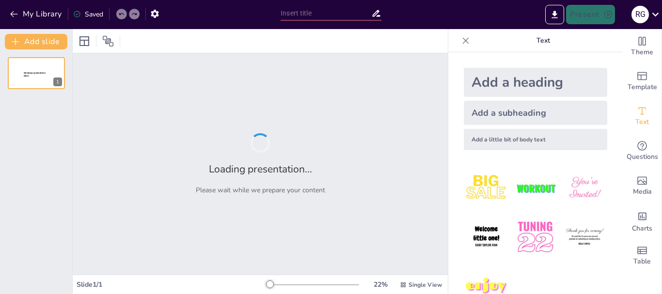  Describe the element at coordinates (171, 284) in the screenshot. I see `div: Slide 1 / 1` at that location.